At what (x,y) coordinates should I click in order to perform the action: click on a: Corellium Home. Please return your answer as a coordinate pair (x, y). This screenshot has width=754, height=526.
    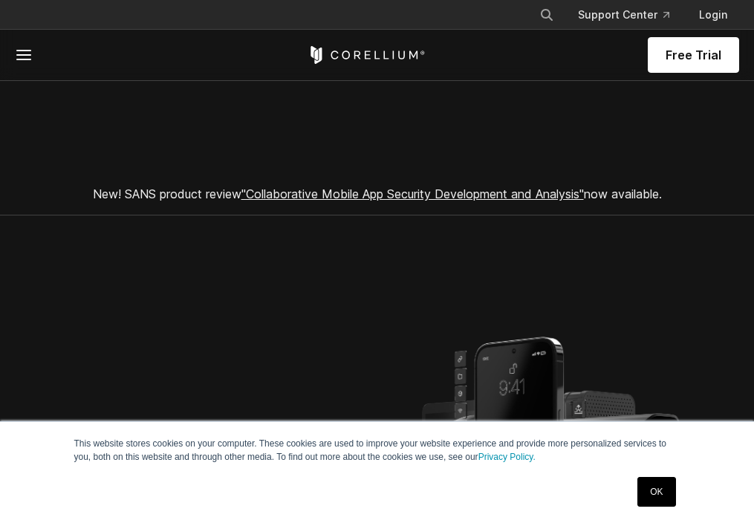
    Looking at the image, I should click on (366, 55).